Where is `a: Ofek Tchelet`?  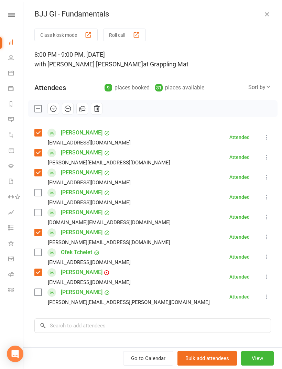
a: Ofek Tchelet is located at coordinates (76, 253).